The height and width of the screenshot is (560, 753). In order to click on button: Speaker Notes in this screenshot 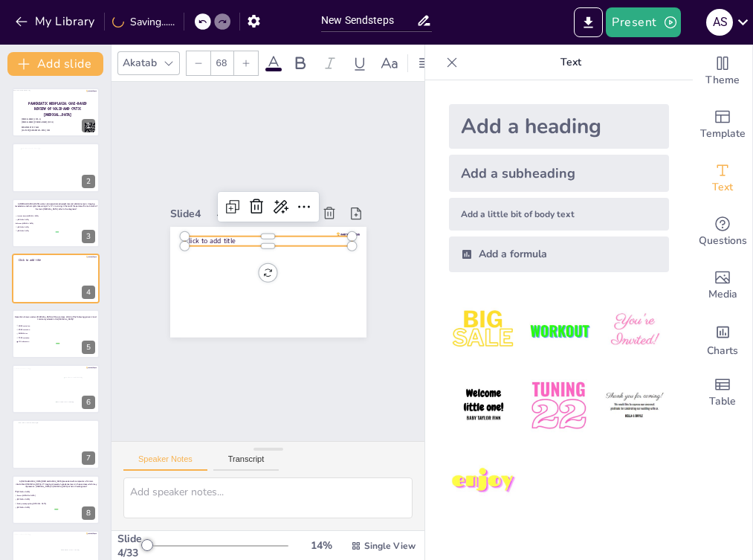, I will do `click(165, 463)`.